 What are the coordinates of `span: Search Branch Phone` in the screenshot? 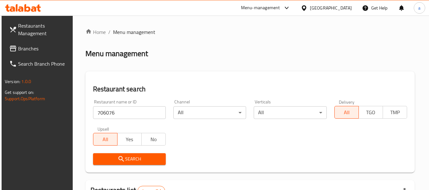 It's located at (43, 64).